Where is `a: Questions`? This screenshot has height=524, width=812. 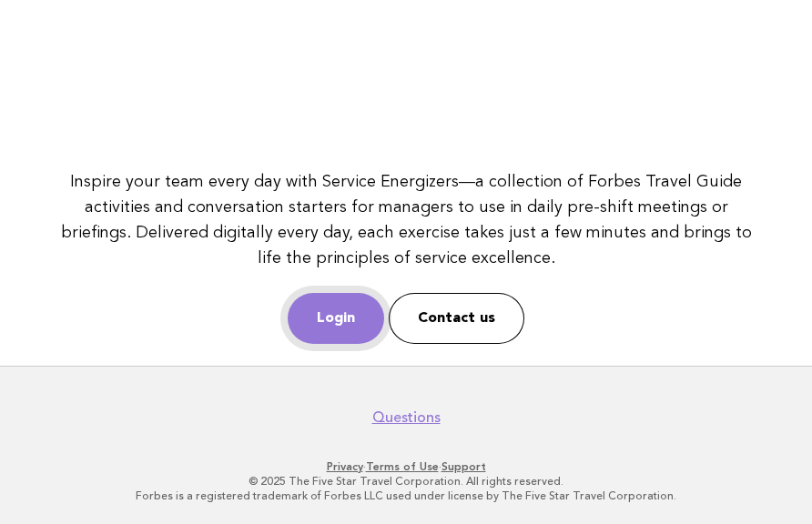
a: Questions is located at coordinates (406, 418).